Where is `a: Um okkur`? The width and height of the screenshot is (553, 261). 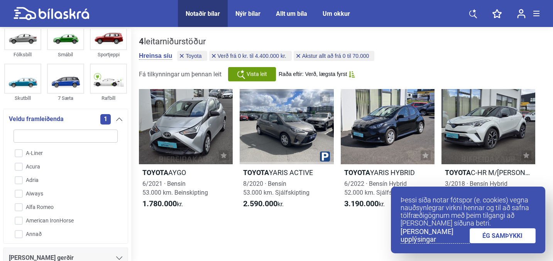 a: Um okkur is located at coordinates (336, 13).